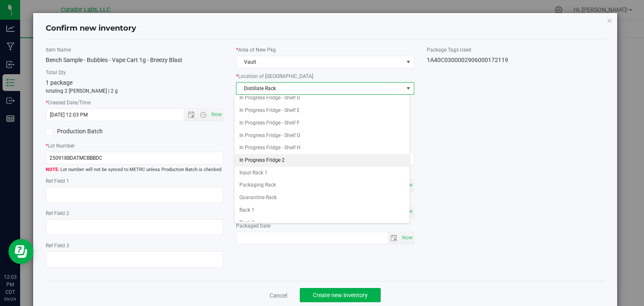 The width and height of the screenshot is (644, 306). I want to click on li: In Progress Fridge - Shelf E, so click(322, 111).